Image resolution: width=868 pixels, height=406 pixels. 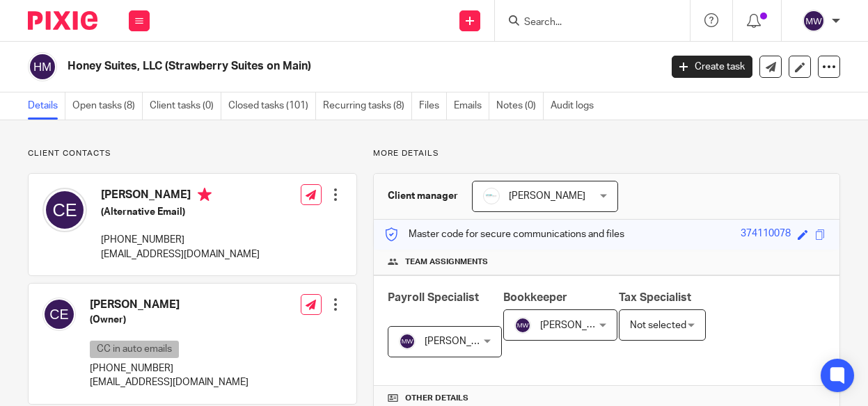 What do you see at coordinates (585, 23) in the screenshot?
I see `input: Search` at bounding box center [585, 23].